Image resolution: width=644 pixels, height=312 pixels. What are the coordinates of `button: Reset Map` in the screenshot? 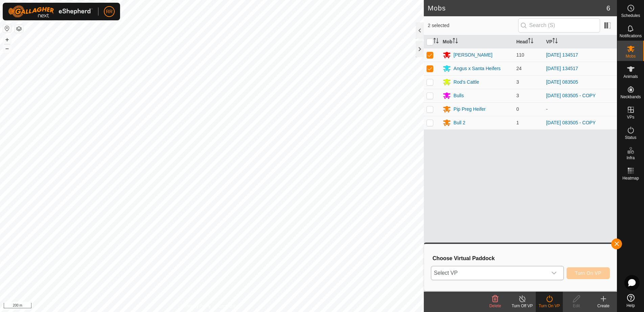 It's located at (7, 28).